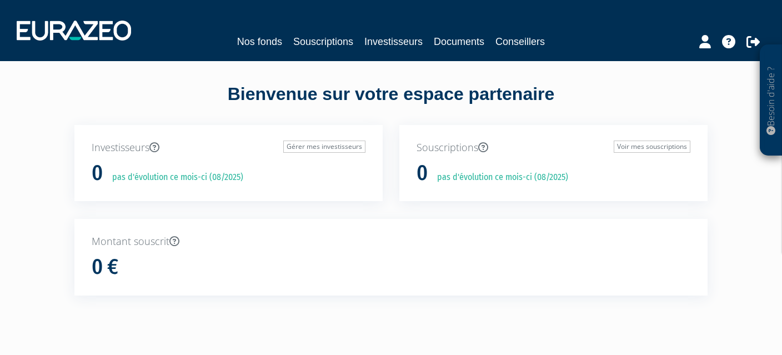 The image size is (782, 355). I want to click on a: Gérer mes investisseurs, so click(324, 147).